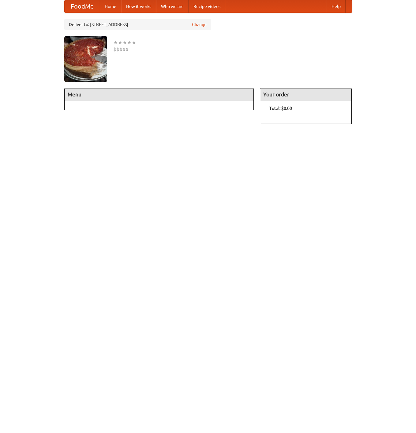  I want to click on a: How it works, so click(139, 6).